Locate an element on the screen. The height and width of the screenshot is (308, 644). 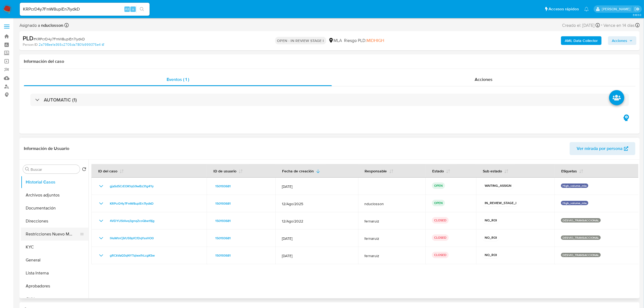
button: search-icon is located at coordinates (142, 9).